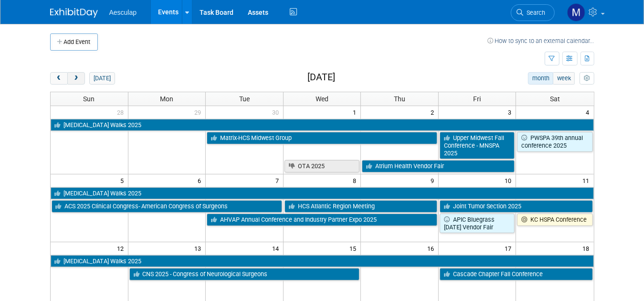 The image size is (644, 301). Describe the element at coordinates (124, 180) in the screenshot. I see `span: 5` at that location.